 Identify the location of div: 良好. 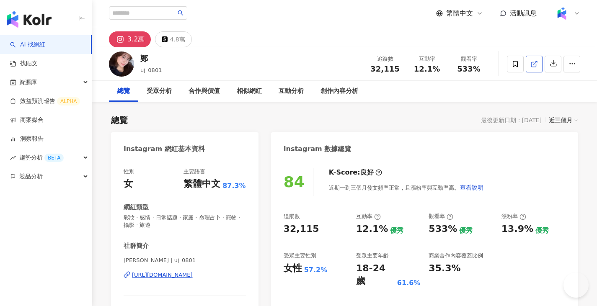
(367, 173).